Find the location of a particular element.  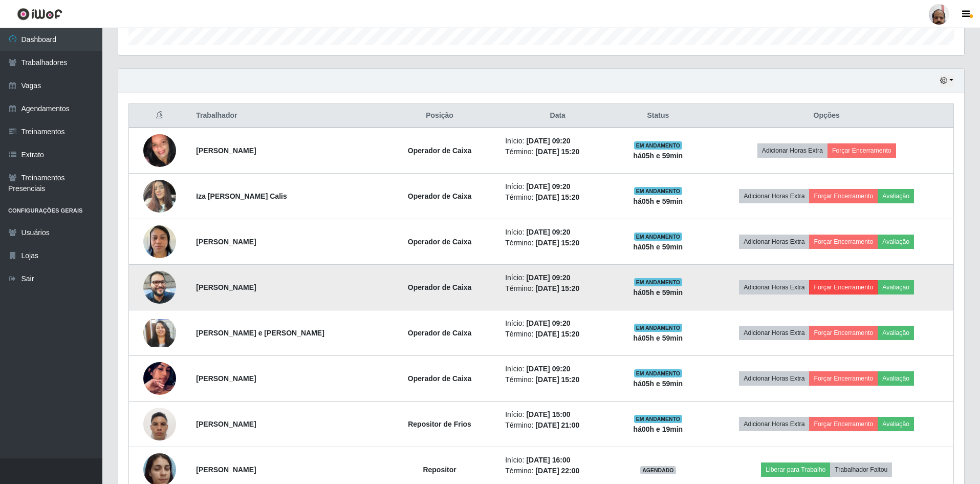

img: 1755090695387.jpeg is located at coordinates (159, 287).